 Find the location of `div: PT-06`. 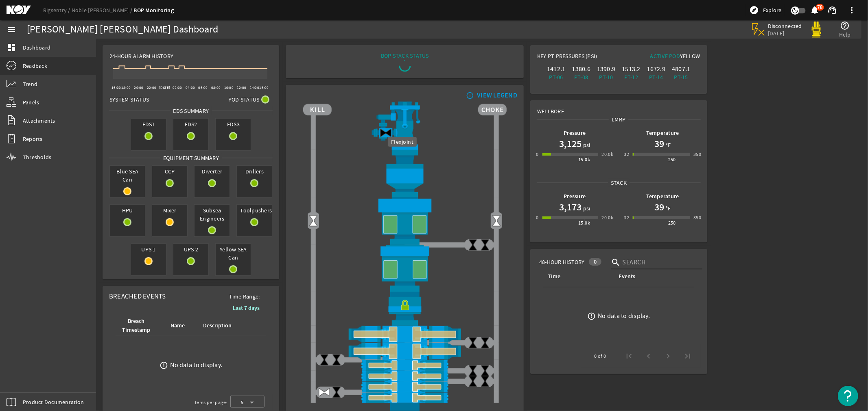

div: PT-06 is located at coordinates (555, 77).